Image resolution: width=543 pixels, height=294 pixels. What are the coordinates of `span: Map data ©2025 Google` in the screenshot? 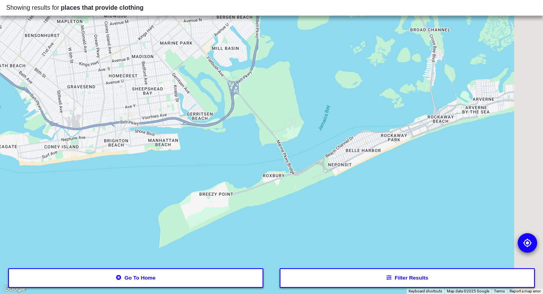 It's located at (468, 290).